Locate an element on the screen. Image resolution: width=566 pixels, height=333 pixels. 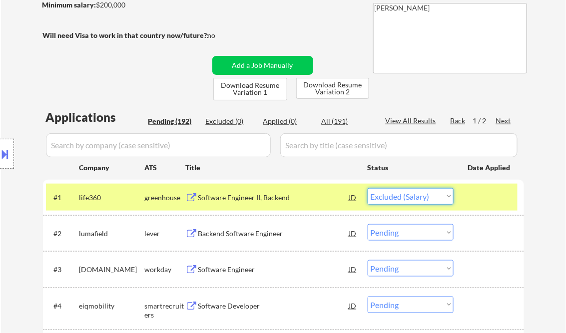
div: Software Engineer is located at coordinates (274, 270).